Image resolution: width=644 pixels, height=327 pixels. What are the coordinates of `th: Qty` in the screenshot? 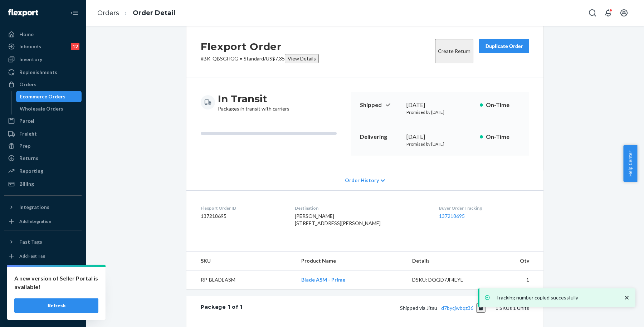 It's located at (514, 261).